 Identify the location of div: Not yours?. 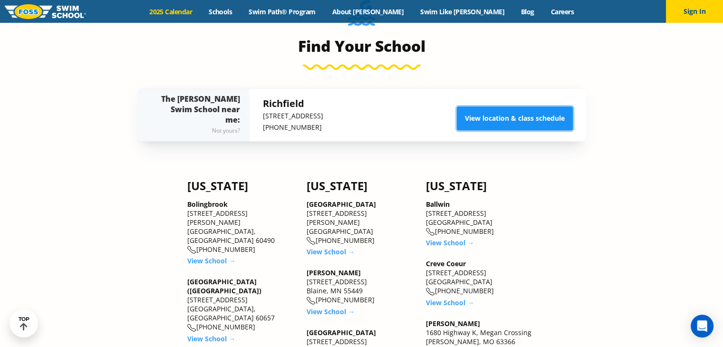
(198, 131).